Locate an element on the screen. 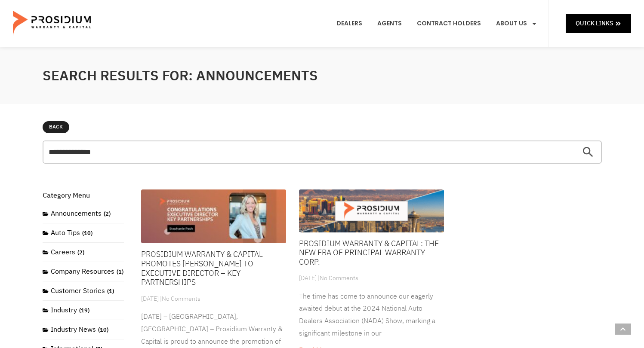 The image size is (644, 348). a: Announcements(2) is located at coordinates (77, 214).